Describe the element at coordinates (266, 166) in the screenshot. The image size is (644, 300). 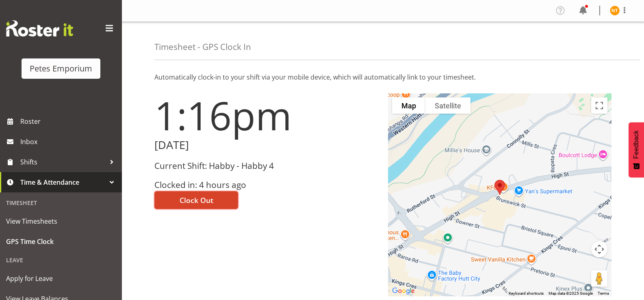
I see `h3: Current Shift: Habby - Habby 4` at that location.